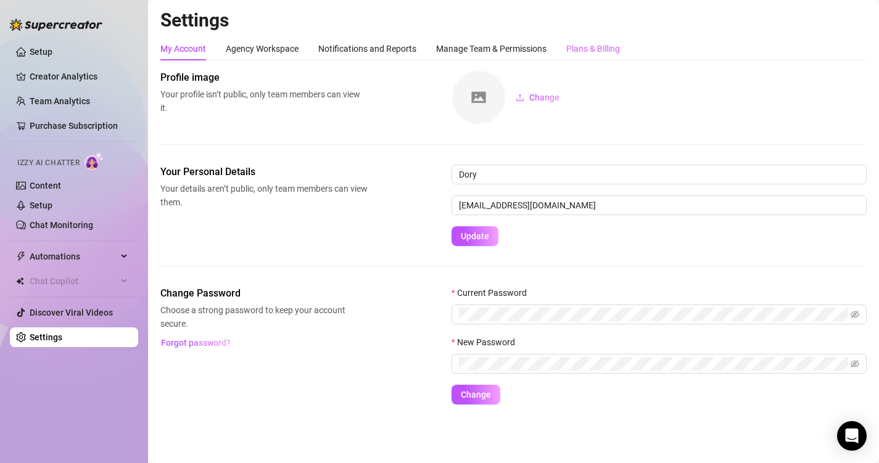  What do you see at coordinates (264, 78) in the screenshot?
I see `span: Profile image` at bounding box center [264, 78].